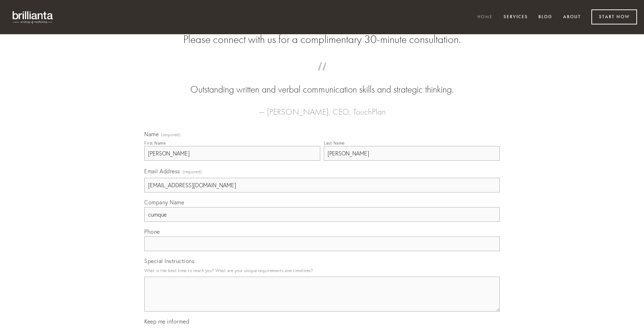 Image resolution: width=644 pixels, height=328 pixels. I want to click on div: Last Name, so click(334, 143).